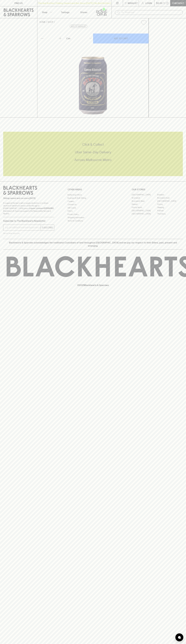  What do you see at coordinates (170, 214) in the screenshot?
I see `a: Thornbury` at bounding box center [170, 214].